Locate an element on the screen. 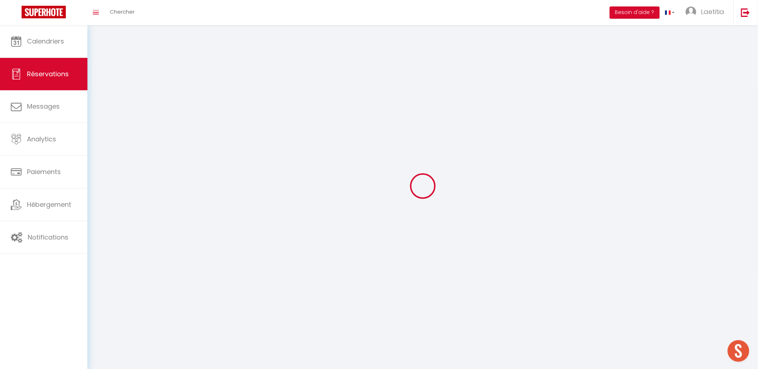 Image resolution: width=758 pixels, height=369 pixels. div: Ouvrir le chat is located at coordinates (739, 351).